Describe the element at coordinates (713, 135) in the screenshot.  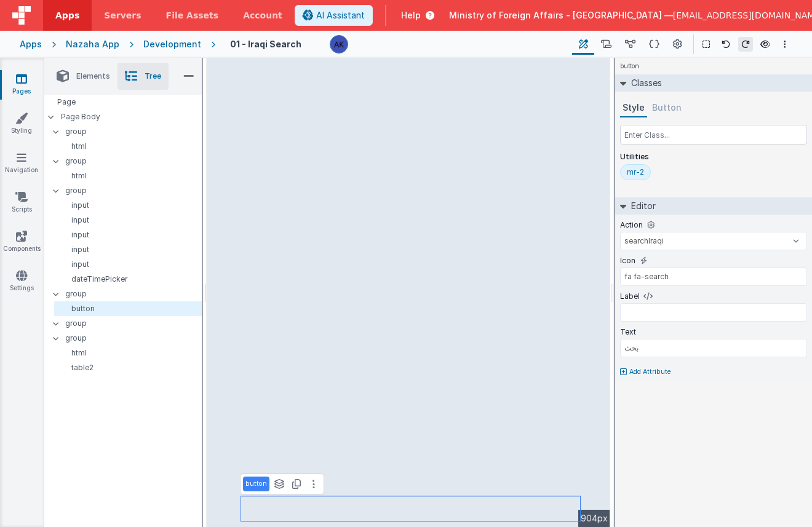
I see `input: Enter Class...` at that location.